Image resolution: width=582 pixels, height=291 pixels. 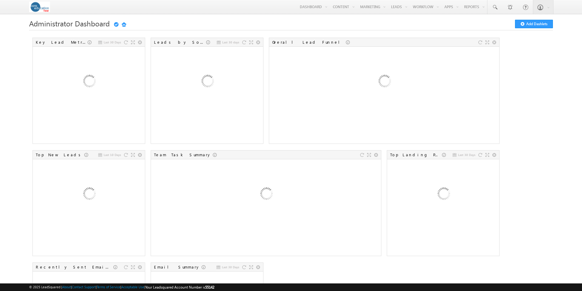 What do you see at coordinates (109, 286) in the screenshot?
I see `a: Terms of Service` at bounding box center [109, 286].